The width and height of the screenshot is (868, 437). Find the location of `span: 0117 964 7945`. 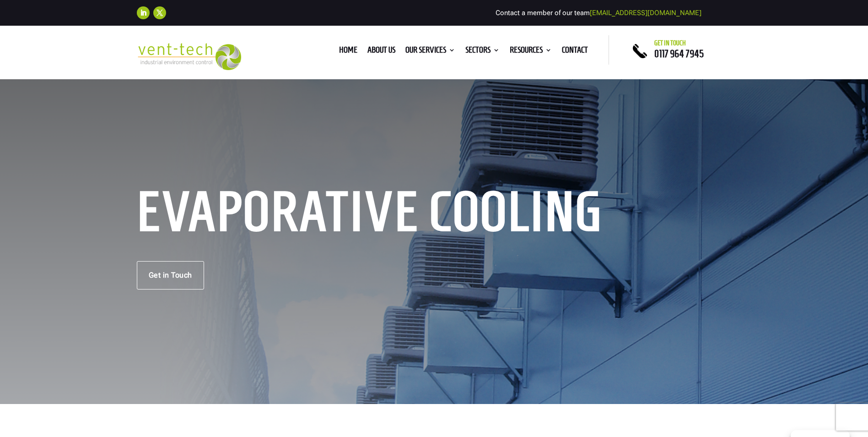

span: 0117 964 7945 is located at coordinates (679, 53).